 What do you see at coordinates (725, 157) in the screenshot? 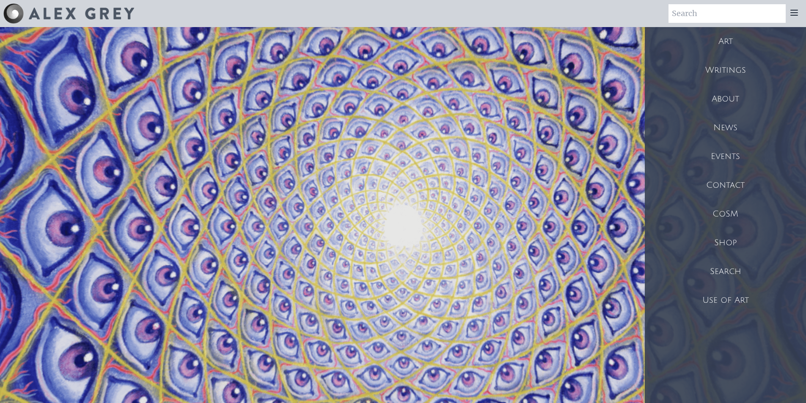
I see `div: Events` at bounding box center [725, 157].